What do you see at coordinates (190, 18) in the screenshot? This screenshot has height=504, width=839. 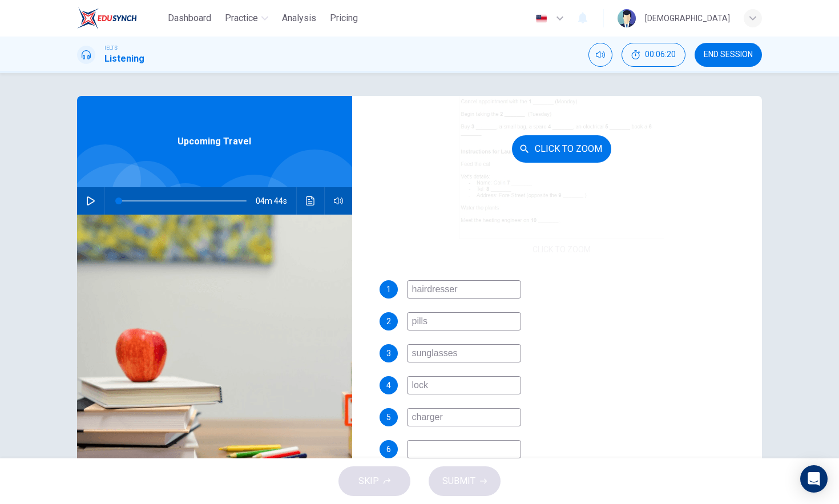 I see `span: Dashboard` at bounding box center [190, 18].